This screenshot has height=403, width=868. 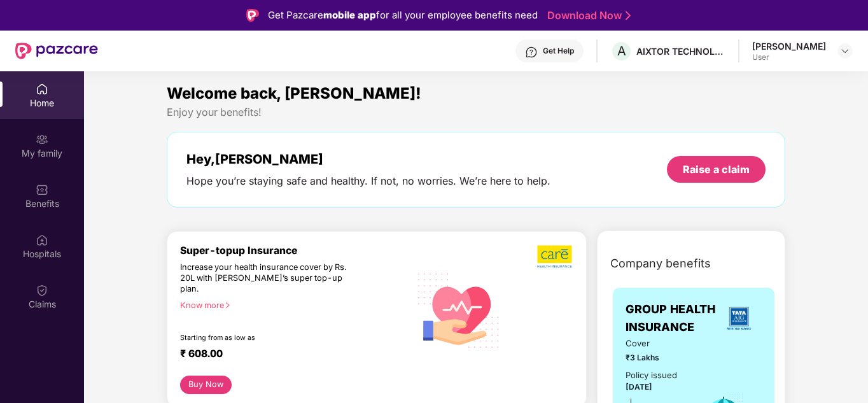 What do you see at coordinates (349, 14) in the screenshot?
I see `strong: mobile app` at bounding box center [349, 14].